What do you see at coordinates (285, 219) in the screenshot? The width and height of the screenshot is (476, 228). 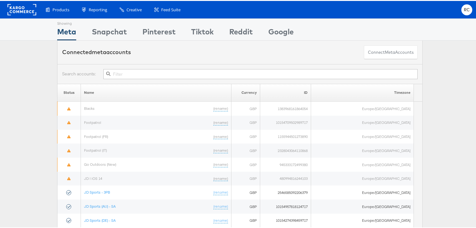 I see `td: 10154274398459717` at bounding box center [285, 219].